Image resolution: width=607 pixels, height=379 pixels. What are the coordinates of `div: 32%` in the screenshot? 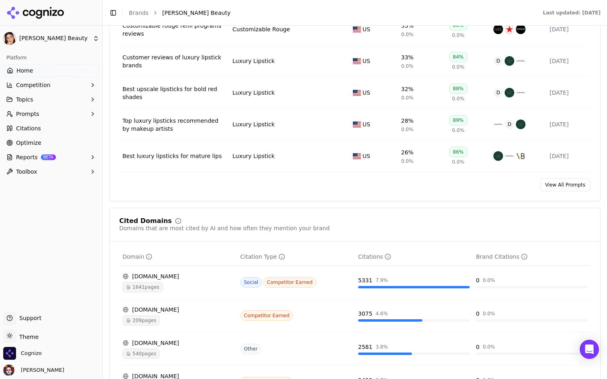 It's located at (407, 89).